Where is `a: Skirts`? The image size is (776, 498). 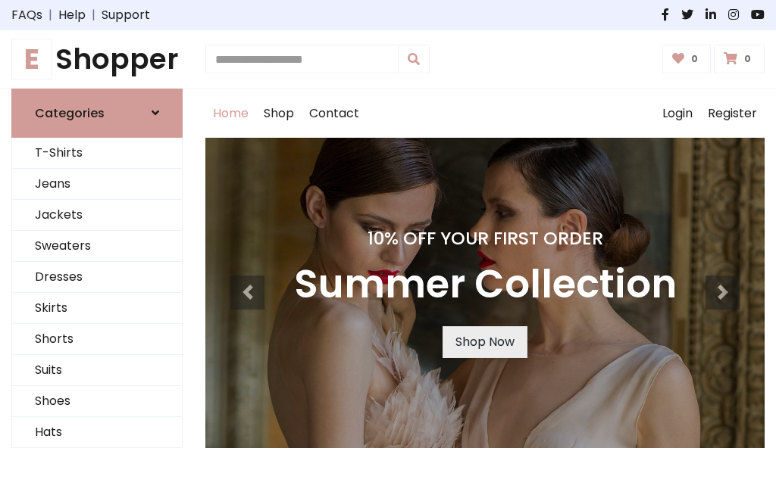 a: Skirts is located at coordinates (97, 308).